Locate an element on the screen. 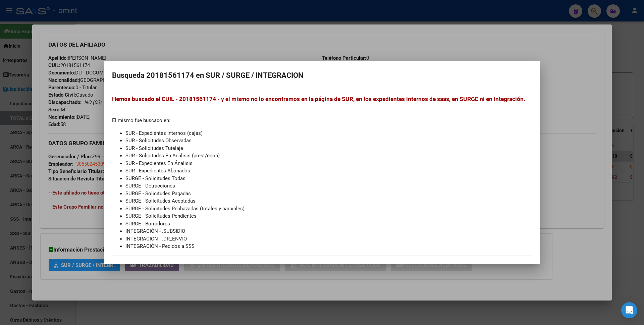 This screenshot has width=644, height=325. li: SURGE - Solicitudes Aceptadas is located at coordinates (329, 201).